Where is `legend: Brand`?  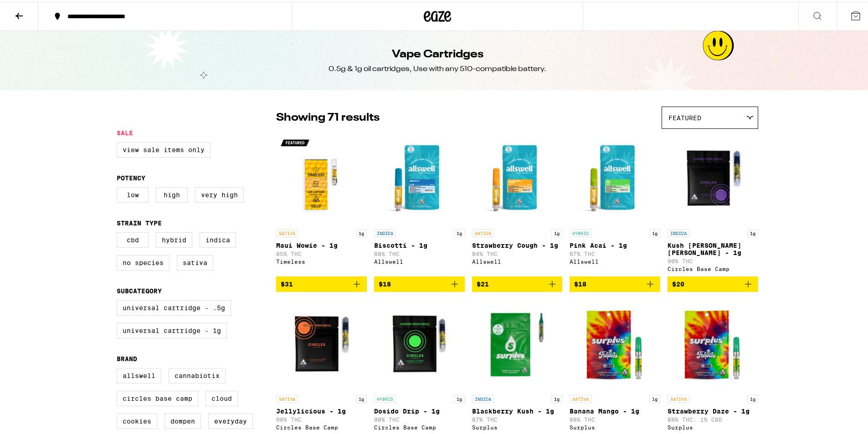
legend: Brand is located at coordinates (127, 357).